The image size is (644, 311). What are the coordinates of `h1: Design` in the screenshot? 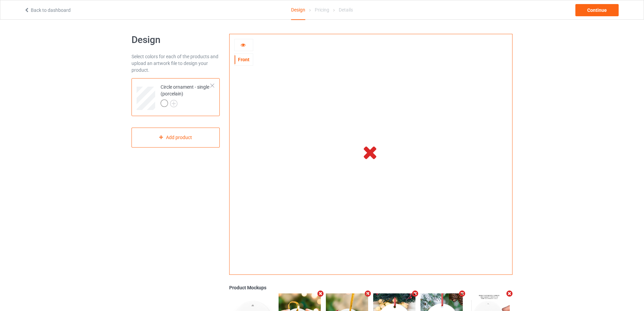 It's located at (175, 40).